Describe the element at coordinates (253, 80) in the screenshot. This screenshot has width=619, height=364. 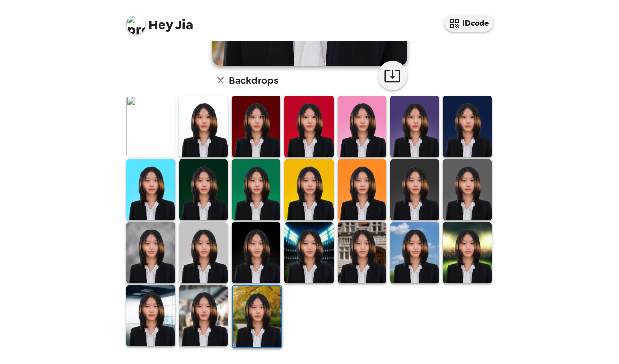
I see `h6: Backdrops` at that location.